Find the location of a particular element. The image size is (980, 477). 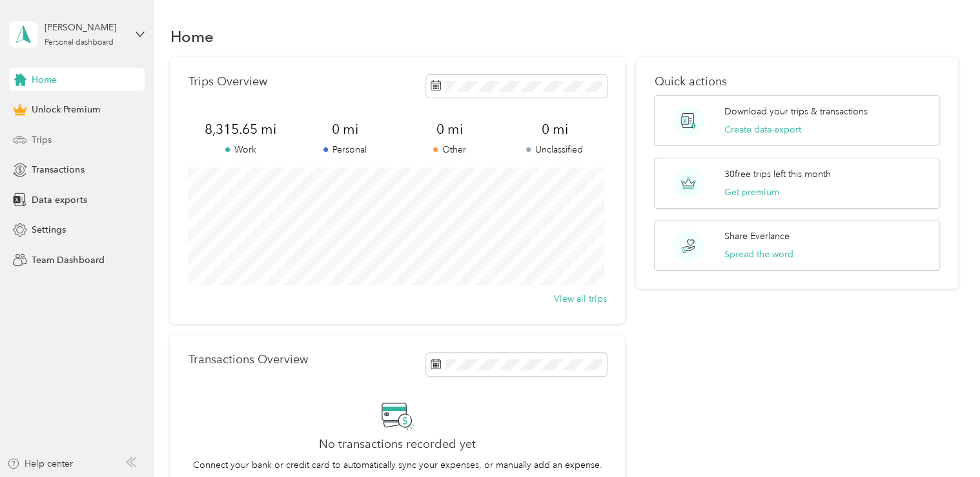

p: Work is located at coordinates (240, 150).